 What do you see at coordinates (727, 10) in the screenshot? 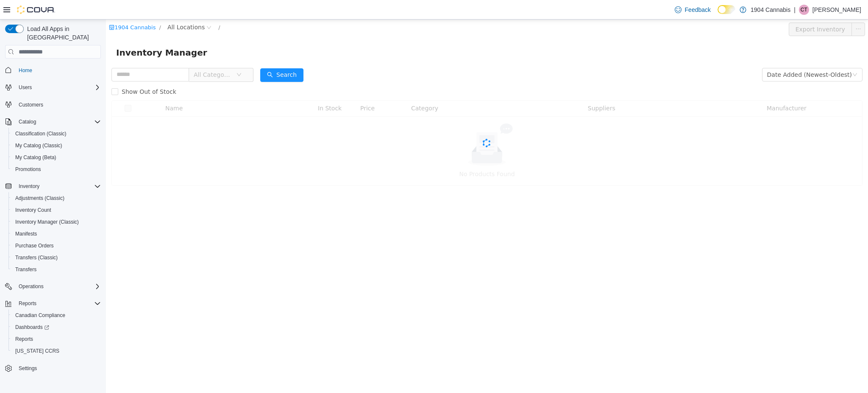
I see `input: Dark Mode` at bounding box center [727, 10].